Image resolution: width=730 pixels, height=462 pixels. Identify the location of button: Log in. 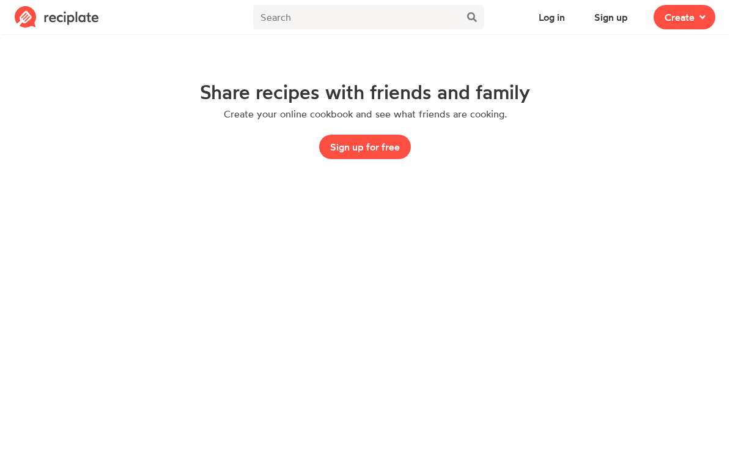
(551, 17).